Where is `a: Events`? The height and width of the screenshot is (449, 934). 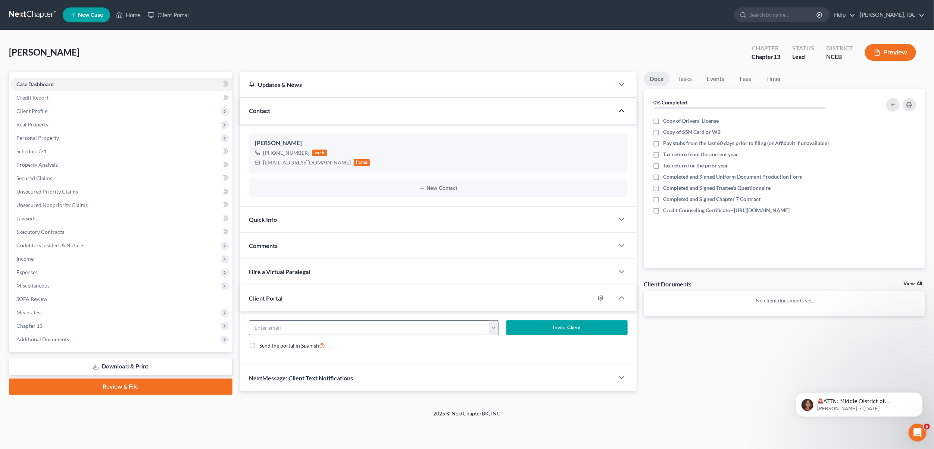 a: Events is located at coordinates (716, 79).